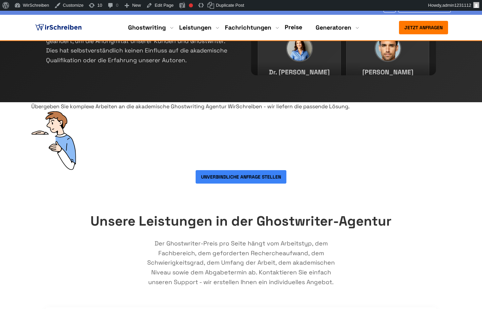  Describe the element at coordinates (58, 28) in the screenshot. I see `img: logo ghostwriter-österreich` at that location.